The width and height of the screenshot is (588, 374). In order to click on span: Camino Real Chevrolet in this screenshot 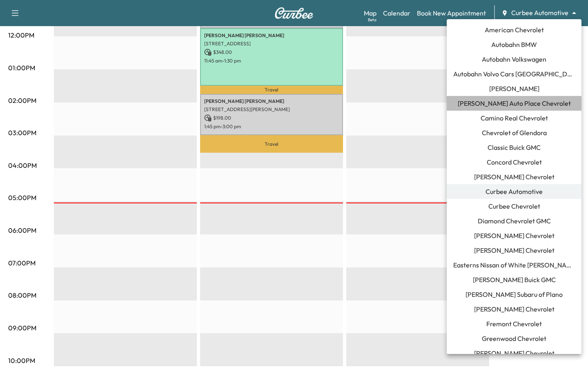, I will do `click(514, 118)`.